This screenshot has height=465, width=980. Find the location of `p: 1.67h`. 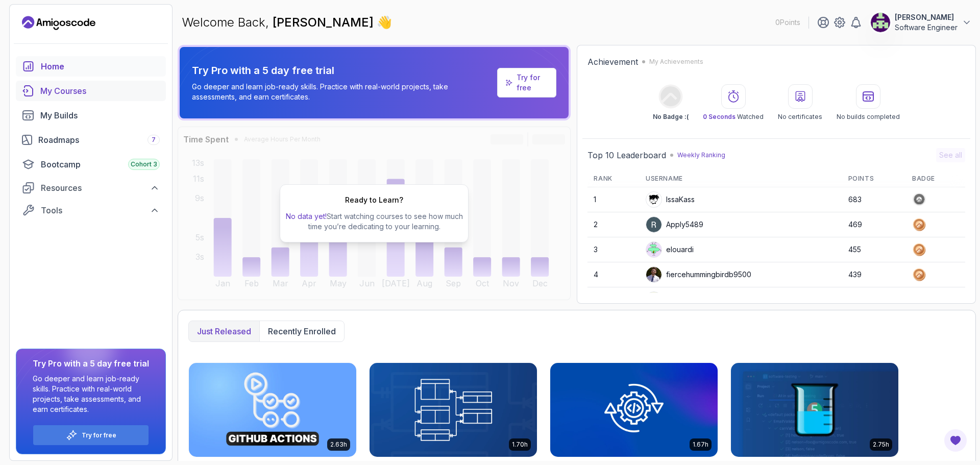

p: 1.67h is located at coordinates (700, 444).